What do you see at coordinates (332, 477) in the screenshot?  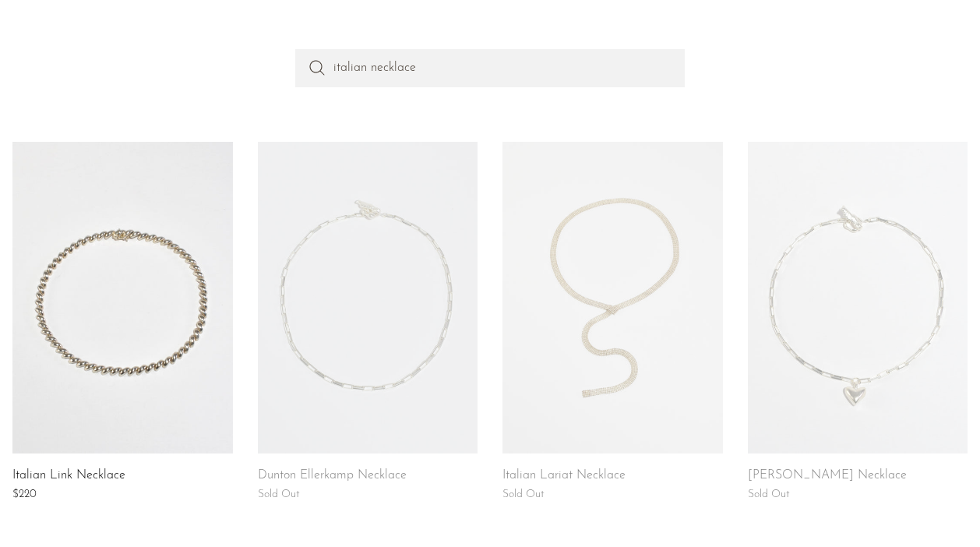 I see `a: Dunton Ellerkamp Necklace` at bounding box center [332, 477].